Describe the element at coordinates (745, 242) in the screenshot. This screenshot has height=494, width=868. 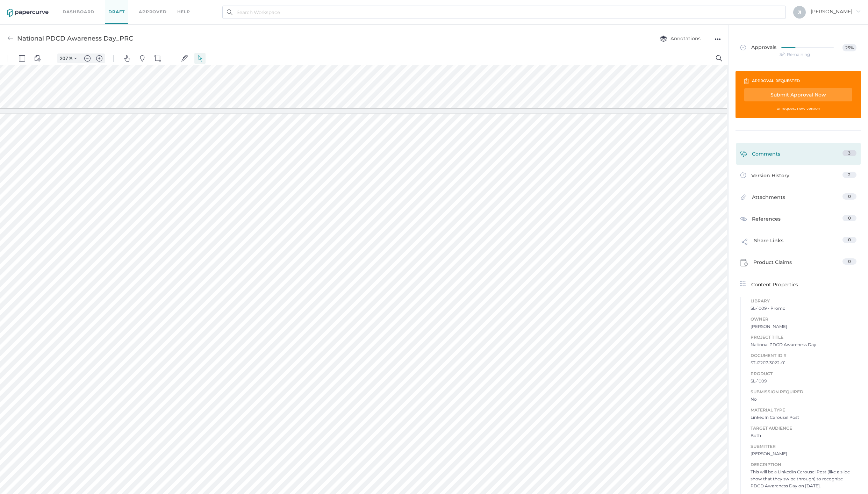
I see `img: share-link-icon.af96a55c.svg` at that location.